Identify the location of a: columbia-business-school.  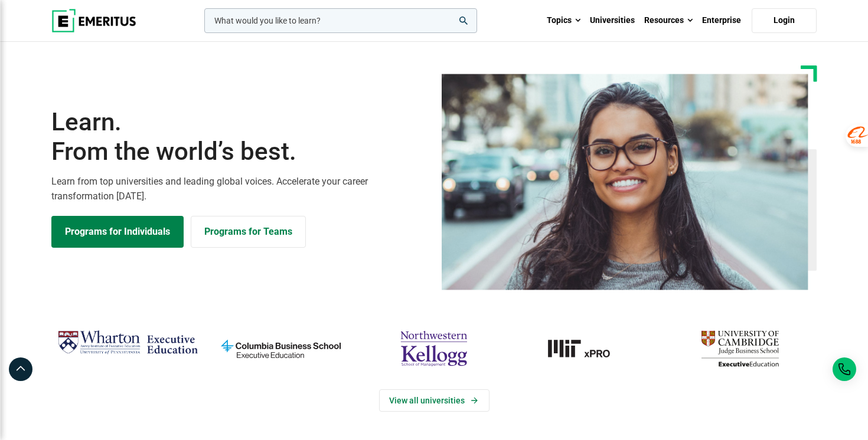
(280, 349).